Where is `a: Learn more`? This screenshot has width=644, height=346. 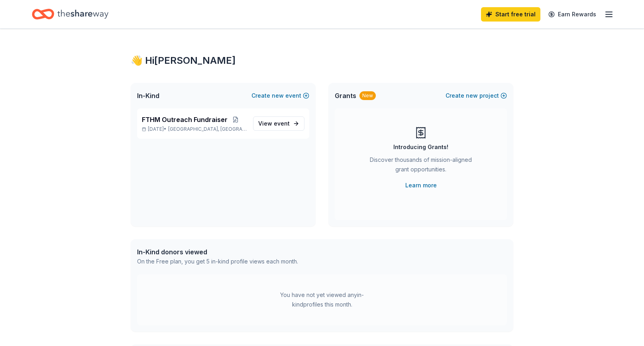
a: Learn more is located at coordinates (421, 185).